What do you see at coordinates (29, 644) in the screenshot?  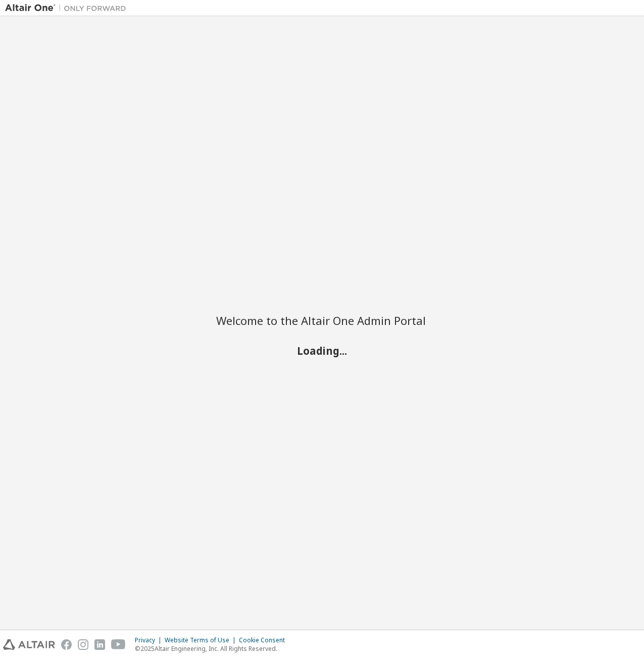 I see `img: altair_logo.svg` at bounding box center [29, 644].